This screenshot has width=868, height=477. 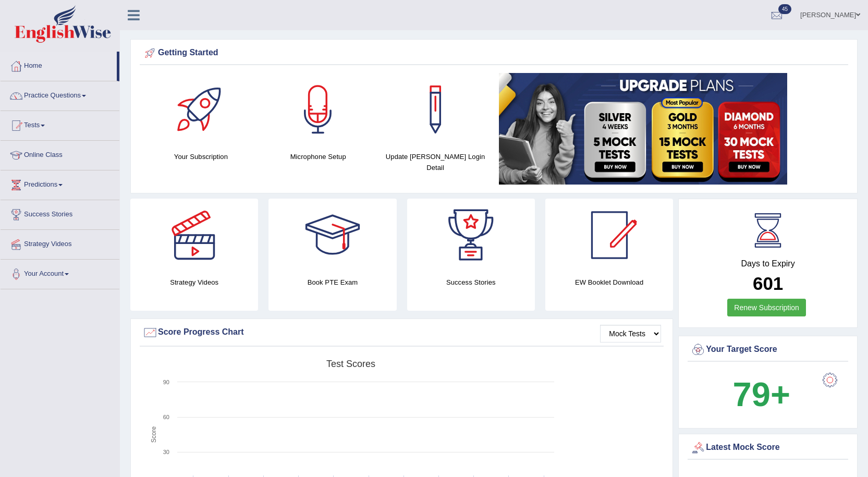 I want to click on h4: Microphone Setup, so click(x=318, y=157).